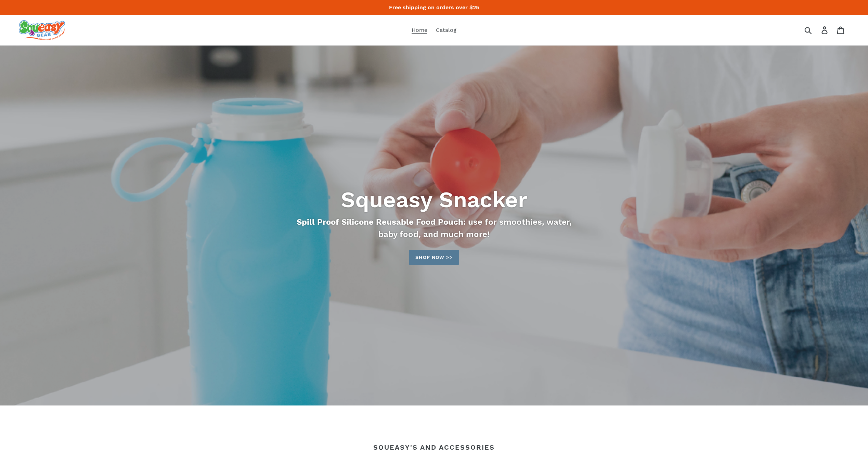 This screenshot has height=450, width=868. What do you see at coordinates (381, 222) in the screenshot?
I see `strong: Spill Proof Silicone Reusable Food Pouch:` at bounding box center [381, 222].